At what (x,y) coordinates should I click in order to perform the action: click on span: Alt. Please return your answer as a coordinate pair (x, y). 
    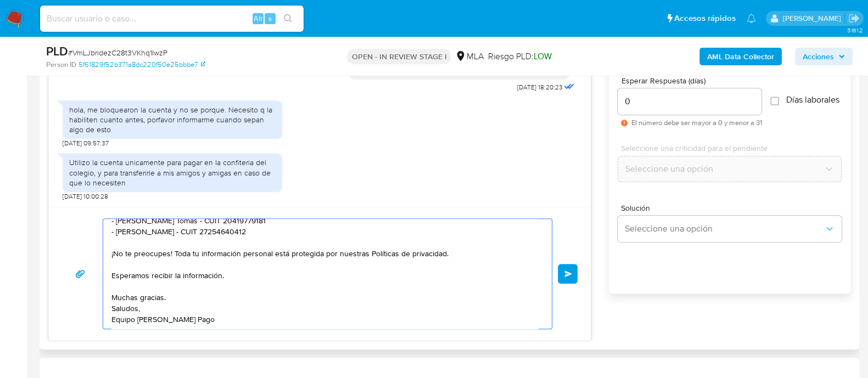
    Looking at the image, I should click on (258, 18).